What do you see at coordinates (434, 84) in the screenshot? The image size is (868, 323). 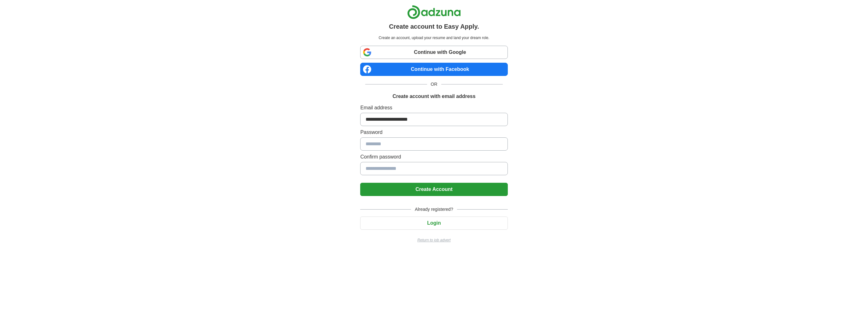 I see `span: OR` at bounding box center [434, 84].